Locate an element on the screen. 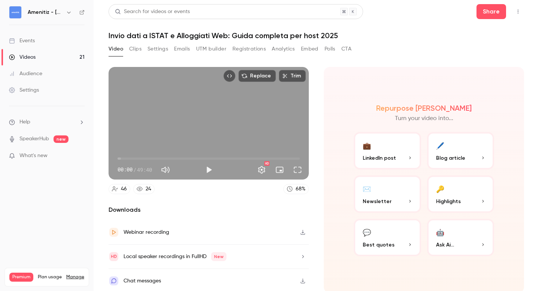 The height and width of the screenshot is (291, 539). button: Polls is located at coordinates (330, 49).